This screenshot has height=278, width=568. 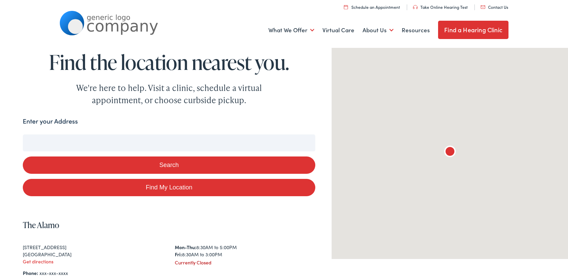 What do you see at coordinates (440, 7) in the screenshot?
I see `a: Take Online Hearing Test` at bounding box center [440, 7].